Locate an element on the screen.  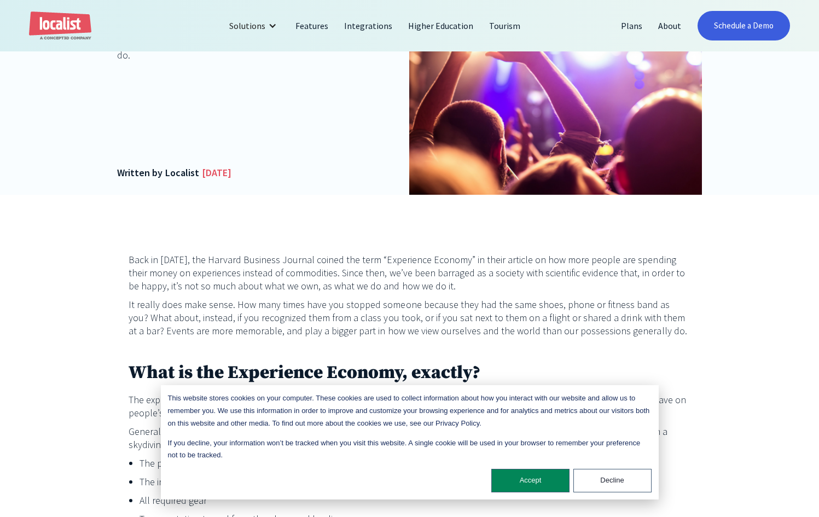
h2: What is the Experience Economy, exactly? is located at coordinates (410, 373).